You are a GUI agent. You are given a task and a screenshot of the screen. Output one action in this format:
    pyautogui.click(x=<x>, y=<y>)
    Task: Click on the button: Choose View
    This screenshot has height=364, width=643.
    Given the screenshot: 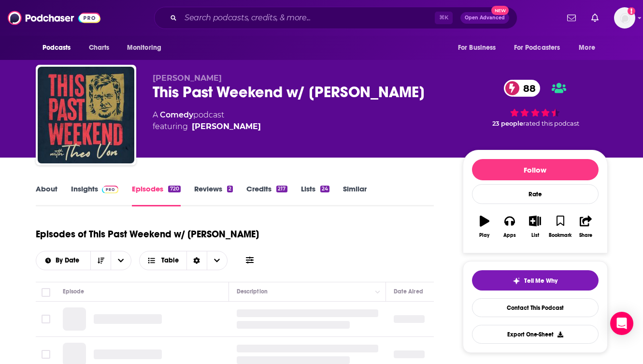 What is the action you would take?
    pyautogui.click(x=183, y=260)
    